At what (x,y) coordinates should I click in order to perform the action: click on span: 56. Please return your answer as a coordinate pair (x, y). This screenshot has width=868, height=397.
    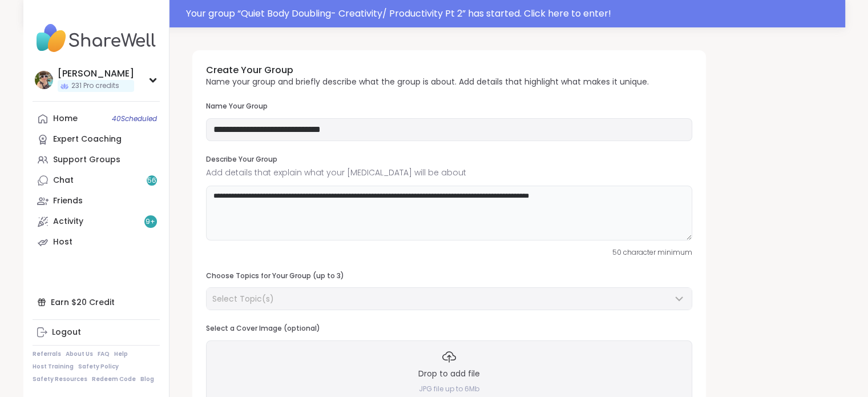
    Looking at the image, I should click on (152, 181).